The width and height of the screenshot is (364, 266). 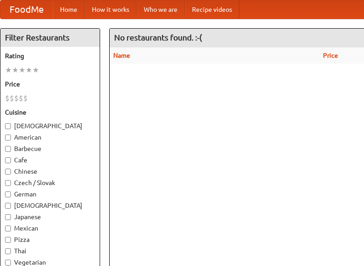 I want to click on a: FoodMe, so click(x=26, y=10).